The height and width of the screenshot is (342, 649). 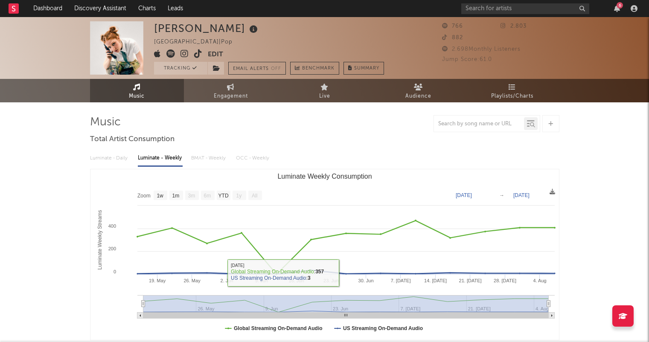 I want to click on button: Edit, so click(x=216, y=55).